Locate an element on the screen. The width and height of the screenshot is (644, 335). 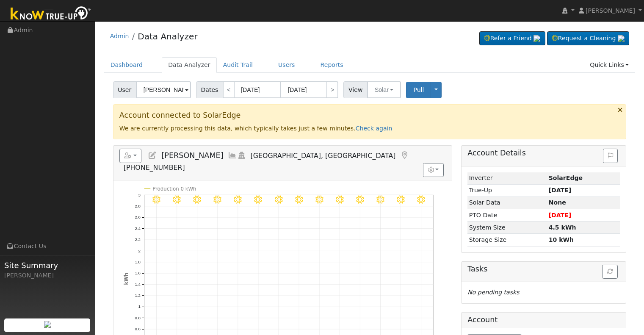
i: 8/12 - Clear is located at coordinates (177, 200).